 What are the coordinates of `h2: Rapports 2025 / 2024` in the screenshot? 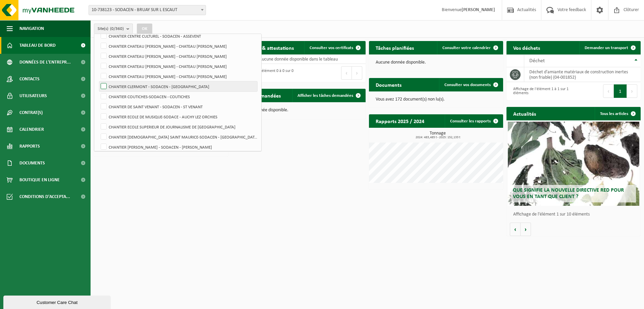 It's located at (400, 121).